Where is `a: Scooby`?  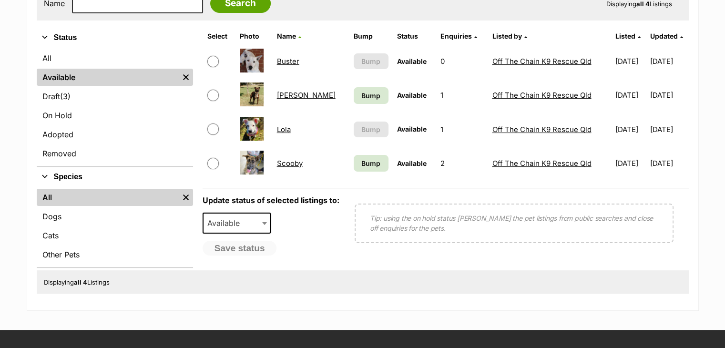
a: Scooby is located at coordinates (290, 163).